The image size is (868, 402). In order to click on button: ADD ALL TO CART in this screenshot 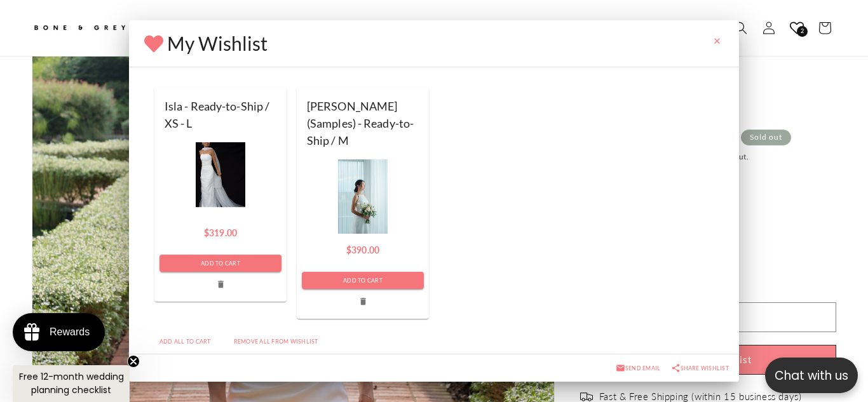, I will do `click(185, 341)`.